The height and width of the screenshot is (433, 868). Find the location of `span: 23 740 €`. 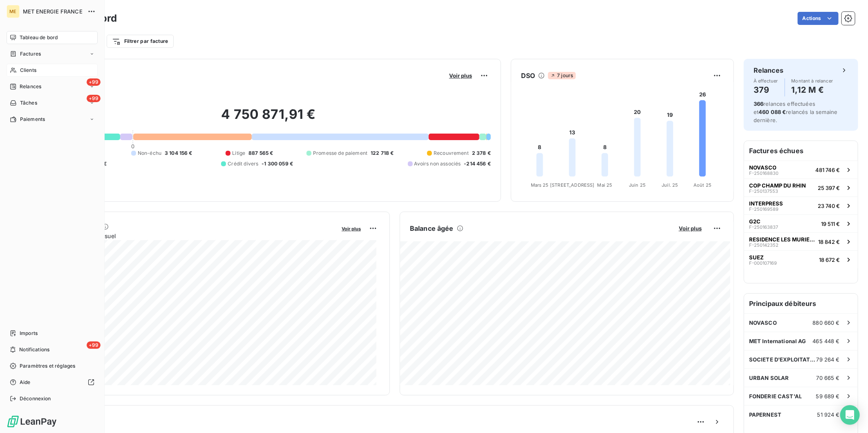

span: 23 740 € is located at coordinates (829, 206).